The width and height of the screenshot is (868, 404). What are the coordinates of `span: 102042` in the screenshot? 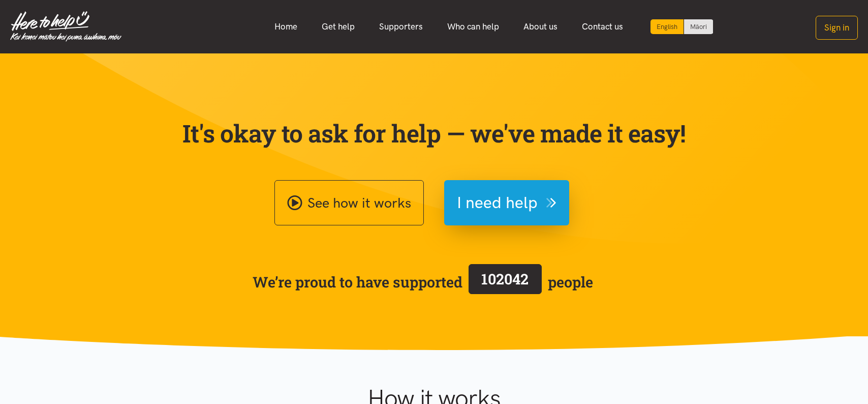 It's located at (505, 278).